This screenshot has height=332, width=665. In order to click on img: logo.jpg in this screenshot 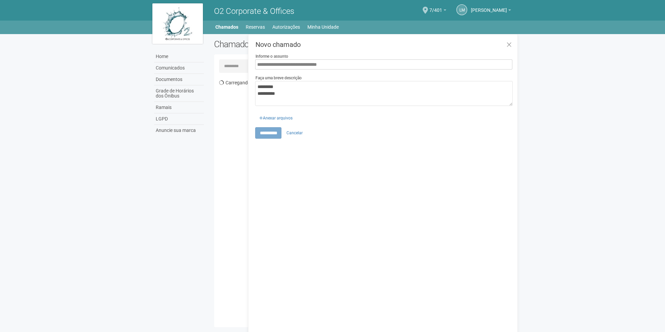, I will do `click(178, 24)`.